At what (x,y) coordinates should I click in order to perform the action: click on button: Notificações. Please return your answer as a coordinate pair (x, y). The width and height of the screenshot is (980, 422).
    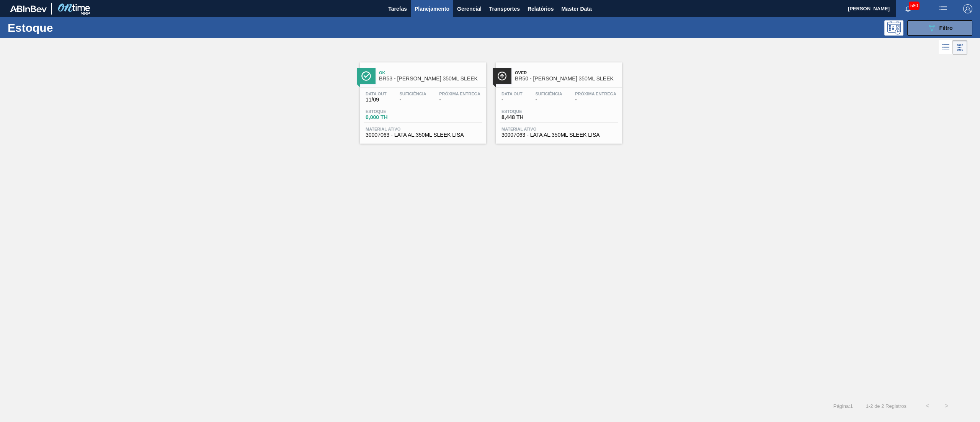
    Looking at the image, I should click on (908, 9).